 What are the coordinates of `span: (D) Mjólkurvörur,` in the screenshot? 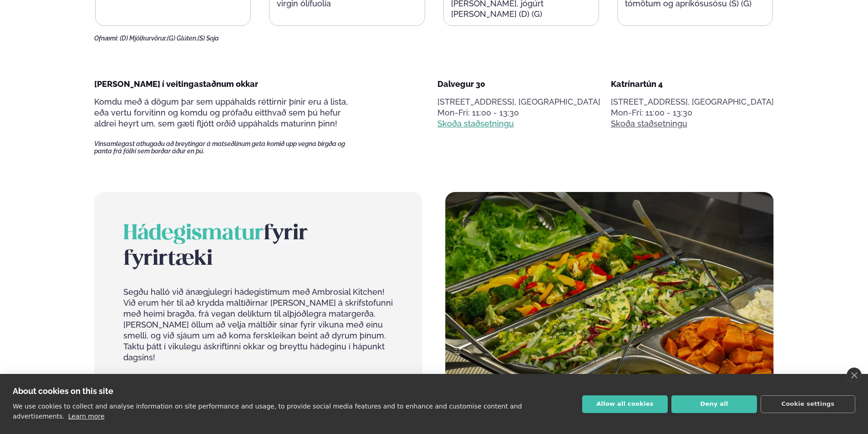 It's located at (143, 38).